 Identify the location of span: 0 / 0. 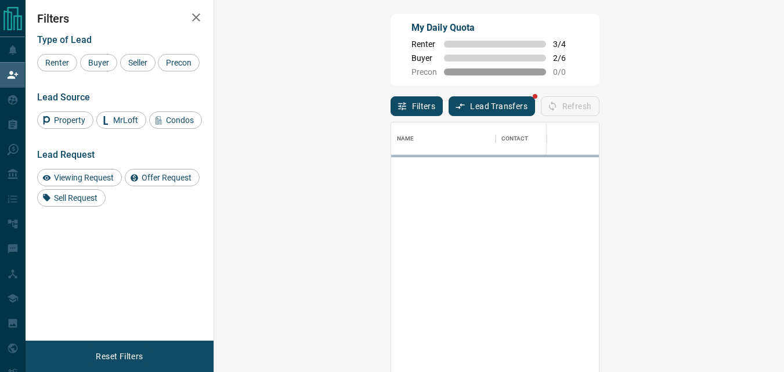
(566, 72).